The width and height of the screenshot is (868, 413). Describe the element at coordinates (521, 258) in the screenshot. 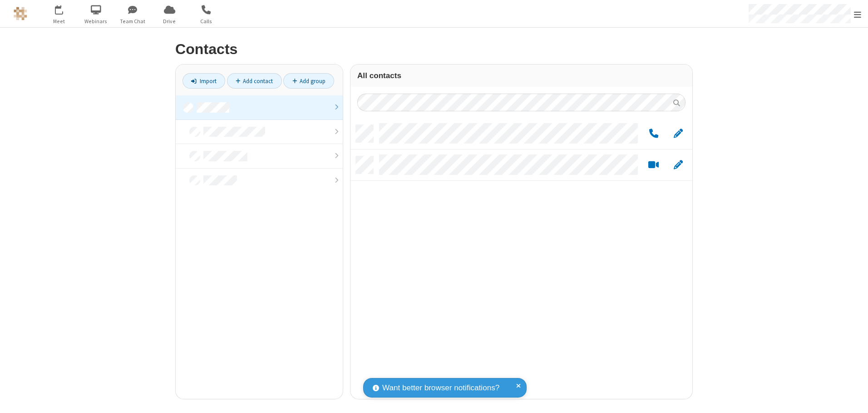

I see `div: grid` at that location.